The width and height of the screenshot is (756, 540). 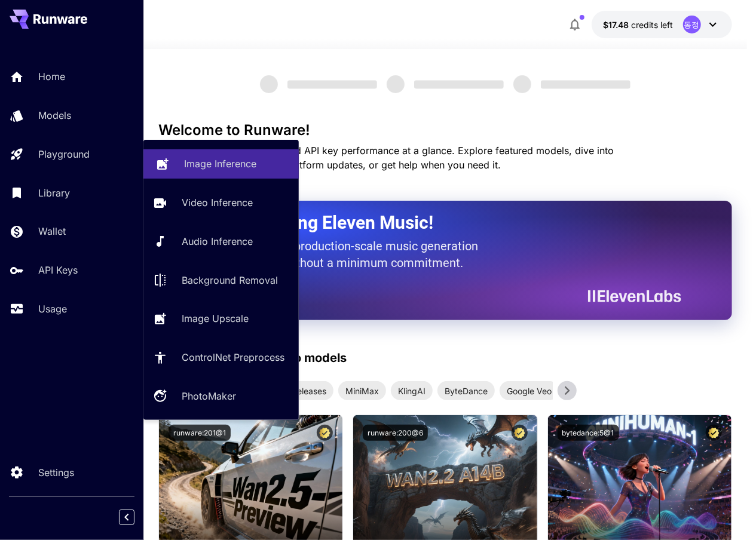 I want to click on p: Models, so click(x=54, y=116).